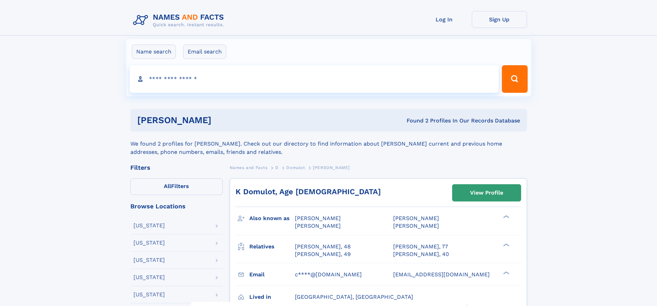 The image size is (657, 306). Describe the element at coordinates (167, 186) in the screenshot. I see `span: All` at that location.